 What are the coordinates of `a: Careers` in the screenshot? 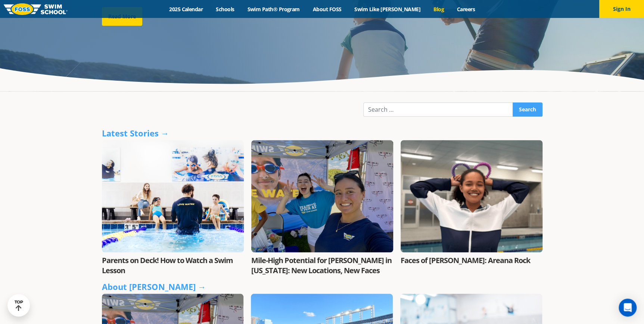 It's located at (465, 9).